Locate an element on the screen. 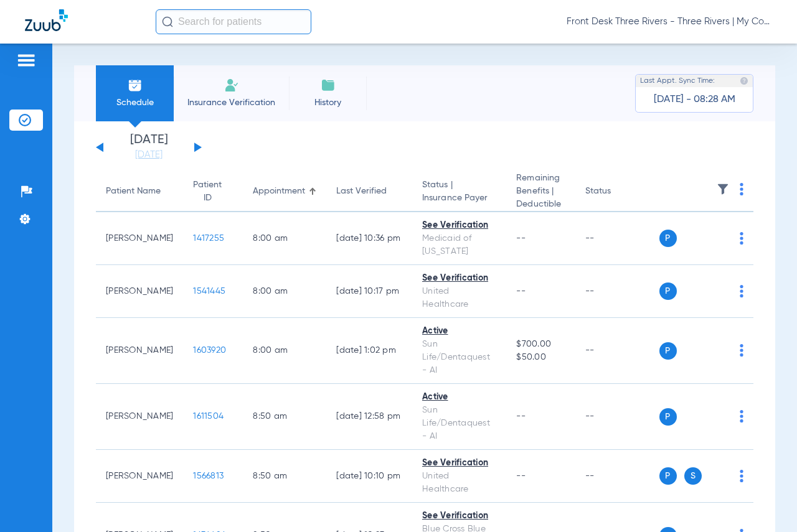 This screenshot has width=797, height=532. img: last sync help info is located at coordinates (744, 81).